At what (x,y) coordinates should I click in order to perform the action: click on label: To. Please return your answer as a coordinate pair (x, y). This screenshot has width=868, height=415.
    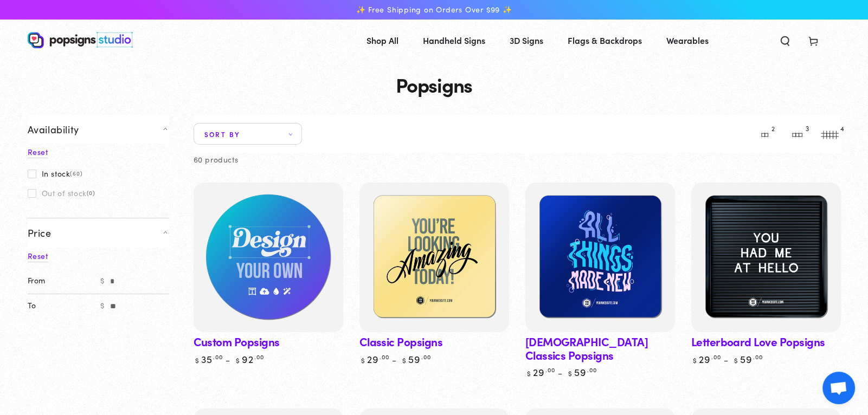
    Looking at the image, I should click on (61, 306).